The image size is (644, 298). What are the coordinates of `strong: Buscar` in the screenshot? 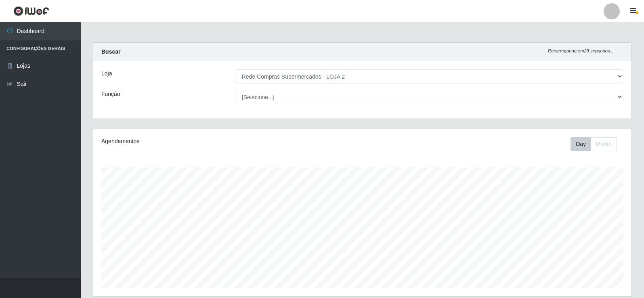 It's located at (111, 52).